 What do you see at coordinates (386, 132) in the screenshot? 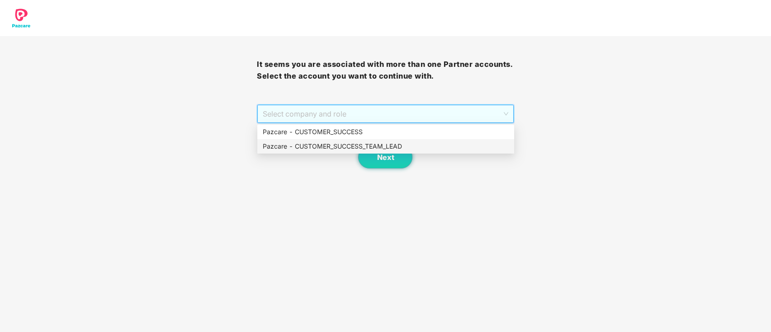
I see `div: Pazcare - CUSTOMER_SUCCESS` at bounding box center [386, 132].